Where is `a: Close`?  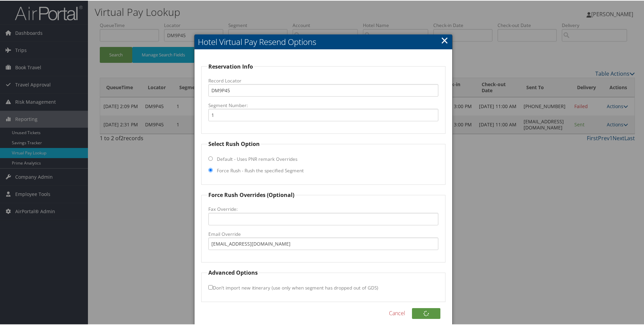 a: Close is located at coordinates (444, 40).